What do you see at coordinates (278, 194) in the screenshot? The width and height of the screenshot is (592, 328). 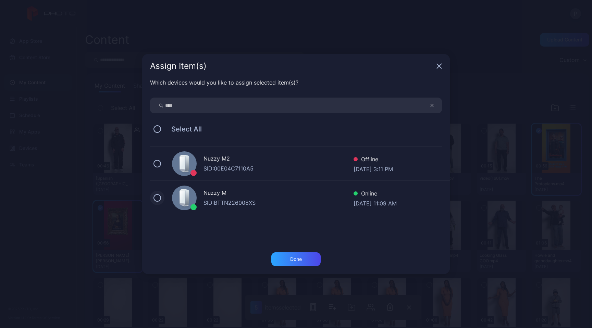 I see `div: Nuzzy M` at bounding box center [278, 194].